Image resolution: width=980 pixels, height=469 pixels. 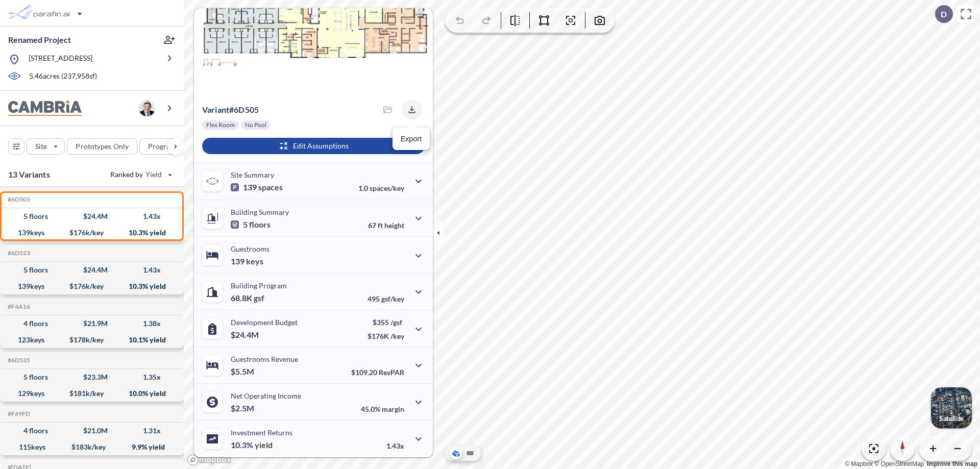 What do you see at coordinates (313, 146) in the screenshot?
I see `button: Edit Assumptions` at bounding box center [313, 146].